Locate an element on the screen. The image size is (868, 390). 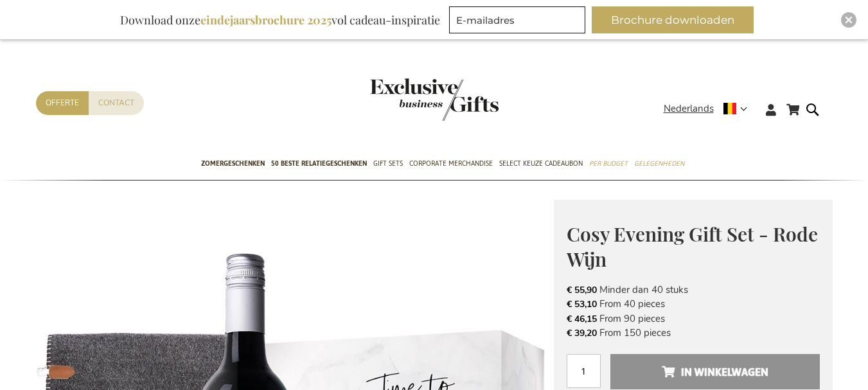
li: From 40 pieces is located at coordinates (693, 304).